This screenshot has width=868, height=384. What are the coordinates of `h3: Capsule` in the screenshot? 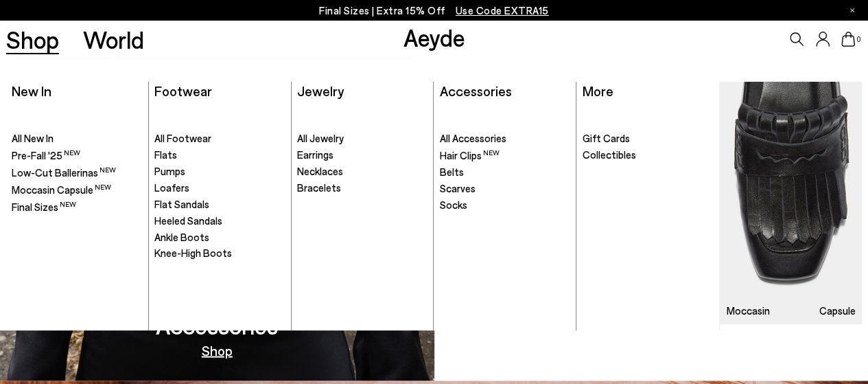 It's located at (837, 311).